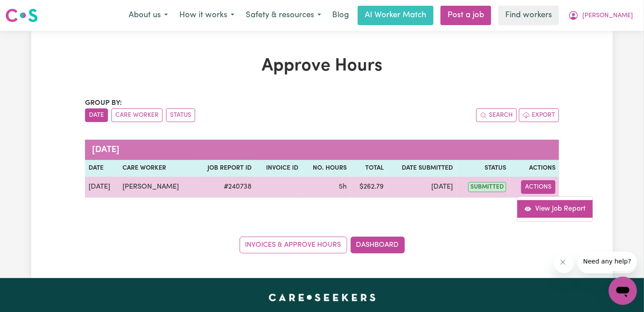  I want to click on h1: Approve Hours, so click(322, 66).